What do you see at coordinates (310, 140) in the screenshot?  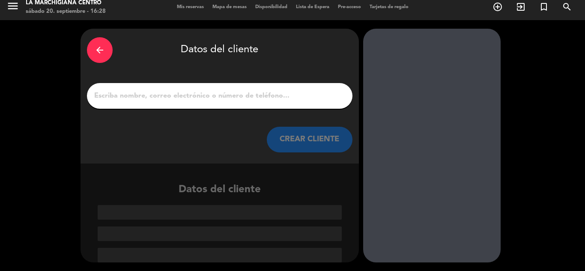 I see `button: CREAR CLIENTE` at bounding box center [310, 140].